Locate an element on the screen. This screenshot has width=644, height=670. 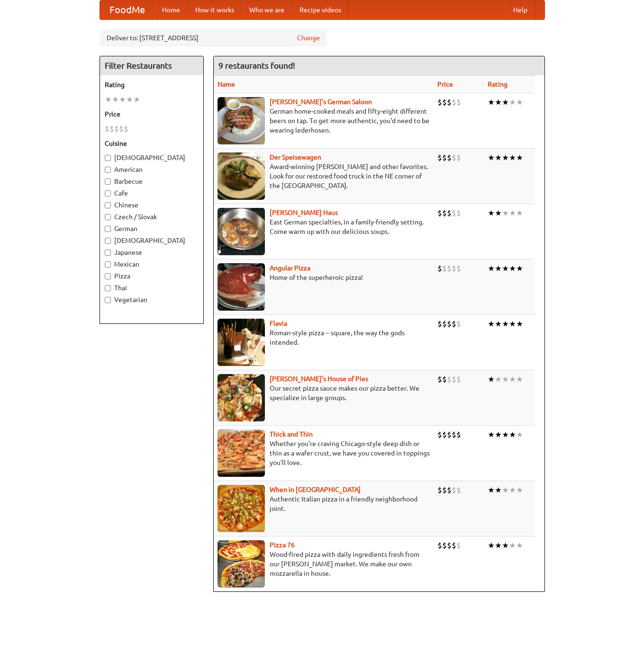
label: German is located at coordinates (151, 229).